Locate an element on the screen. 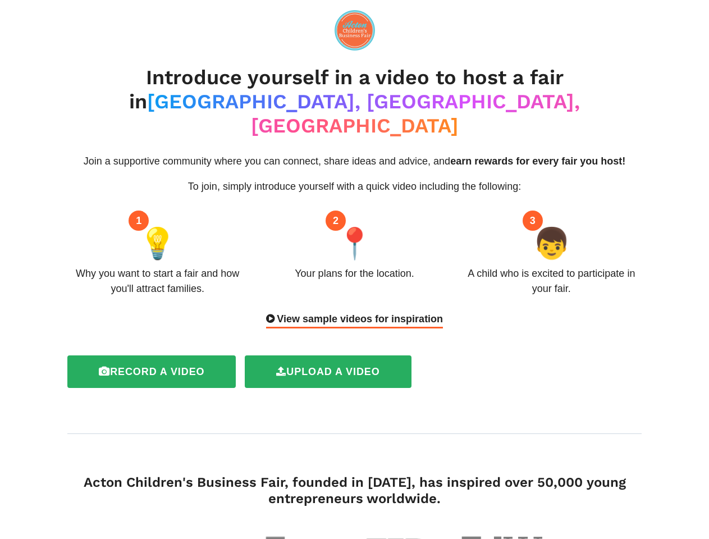  p: To join, simply introduce yourself with a quick video including the following: is located at coordinates (354, 186).